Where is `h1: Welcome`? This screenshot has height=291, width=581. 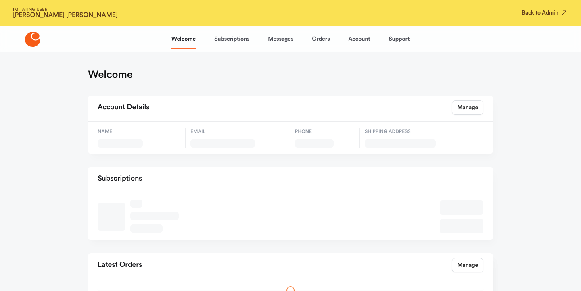
h1: Welcome is located at coordinates (110, 75).